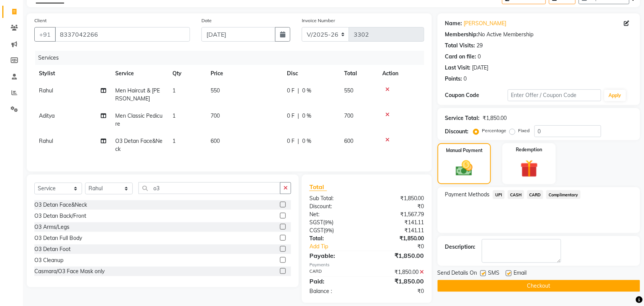  Describe the element at coordinates (460, 46) in the screenshot. I see `div: Total Visits:` at that location.